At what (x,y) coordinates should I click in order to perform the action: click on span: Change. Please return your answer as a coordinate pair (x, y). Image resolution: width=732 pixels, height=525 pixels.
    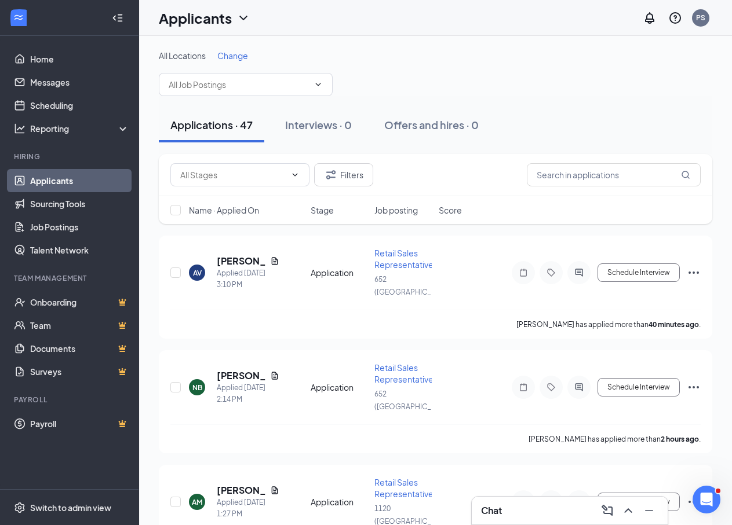
    Looking at the image, I should click on (232, 56).